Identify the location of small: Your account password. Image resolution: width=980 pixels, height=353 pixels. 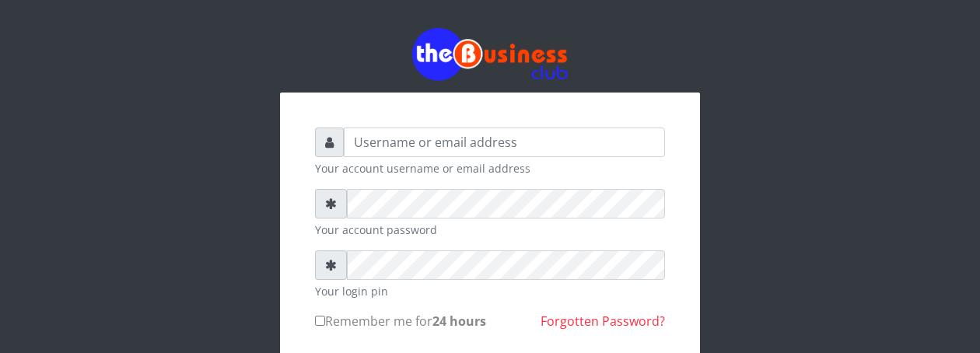
(490, 230).